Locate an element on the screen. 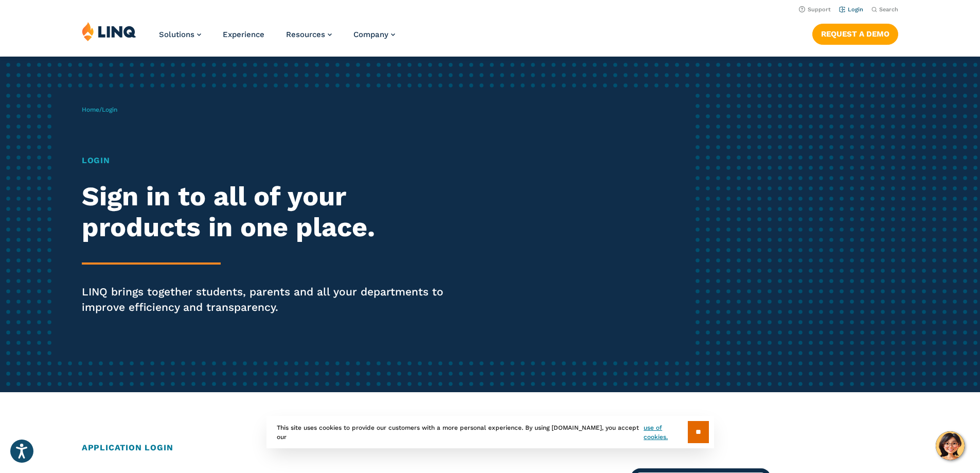 The height and width of the screenshot is (473, 980). span: Company is located at coordinates (371, 35).